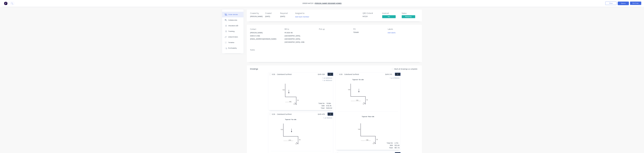  Describe the element at coordinates (369, 29) in the screenshot. I see `div: PO` at that location.